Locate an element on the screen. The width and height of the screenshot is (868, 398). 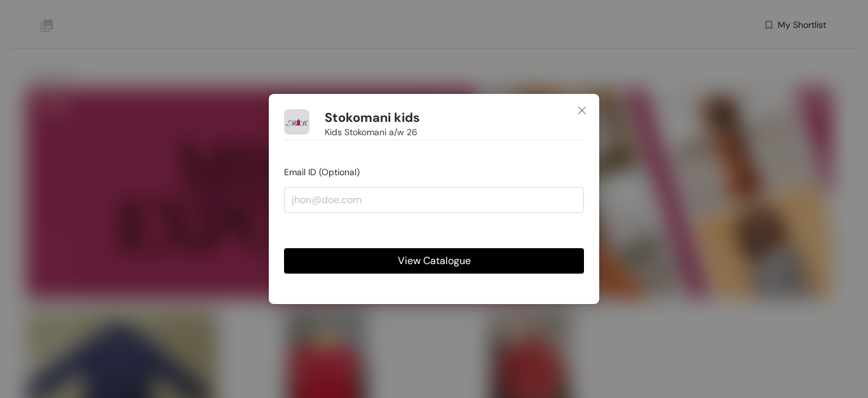
span: Email ID (Optional) is located at coordinates (321, 172).